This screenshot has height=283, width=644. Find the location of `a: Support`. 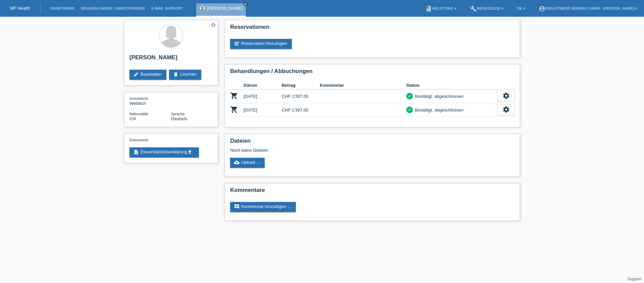

a: Support is located at coordinates (634, 279).